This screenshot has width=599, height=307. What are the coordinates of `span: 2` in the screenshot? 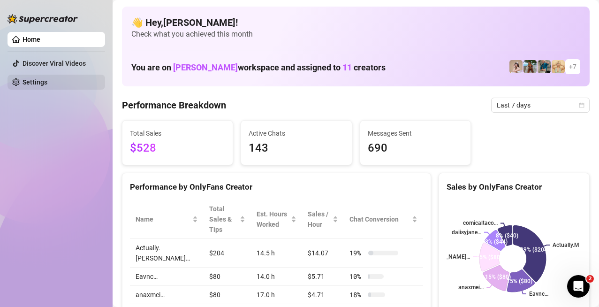 It's located at (591, 279).